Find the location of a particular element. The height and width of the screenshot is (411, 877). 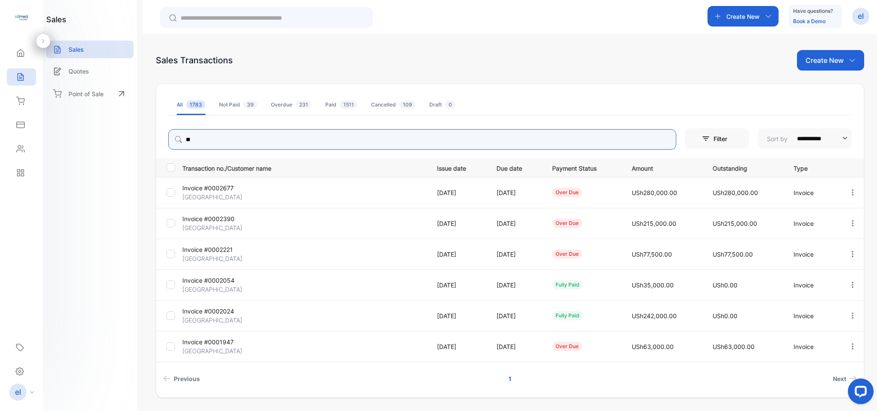

div: Draft is located at coordinates (442, 105).